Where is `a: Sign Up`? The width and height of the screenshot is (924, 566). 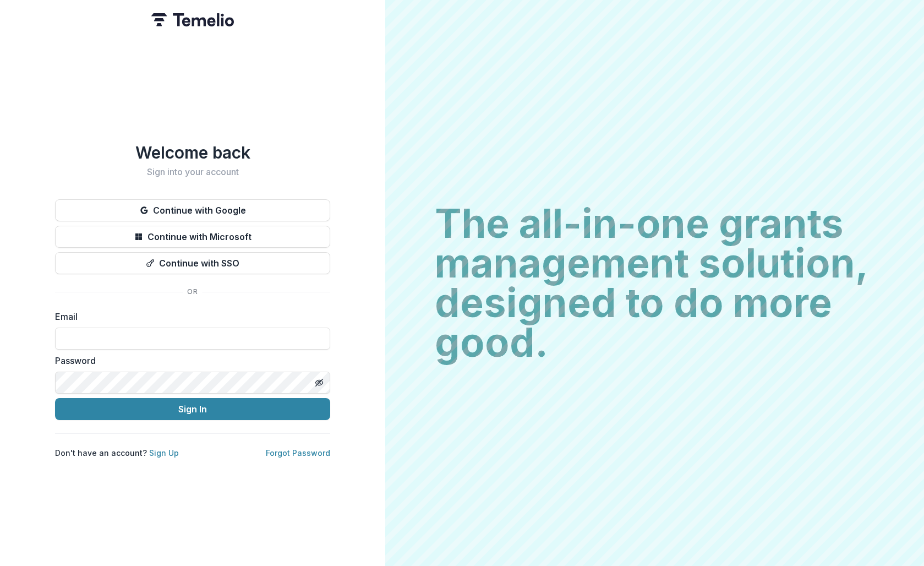 a: Sign Up is located at coordinates (164, 453).